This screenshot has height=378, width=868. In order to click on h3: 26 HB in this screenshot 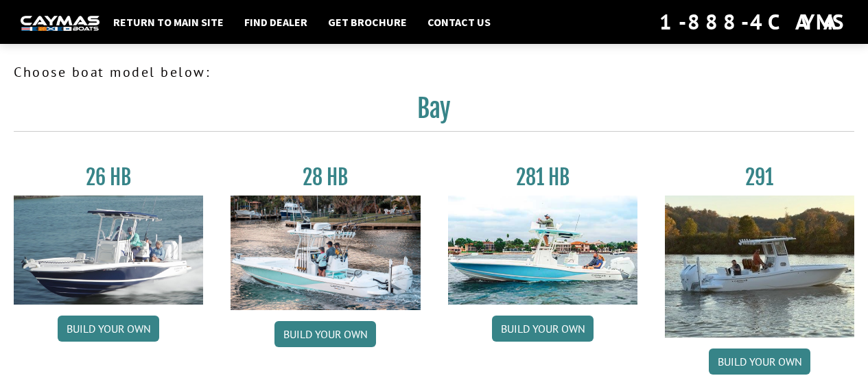, I will do `click(108, 177)`.